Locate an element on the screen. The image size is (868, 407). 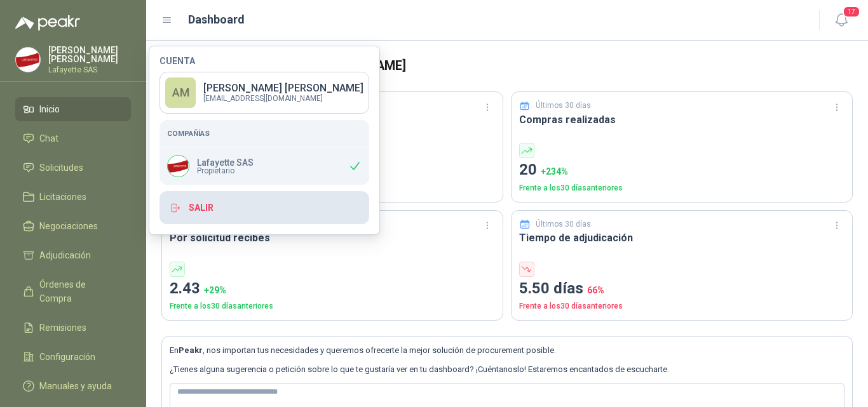
b: Peakr is located at coordinates (190, 350).